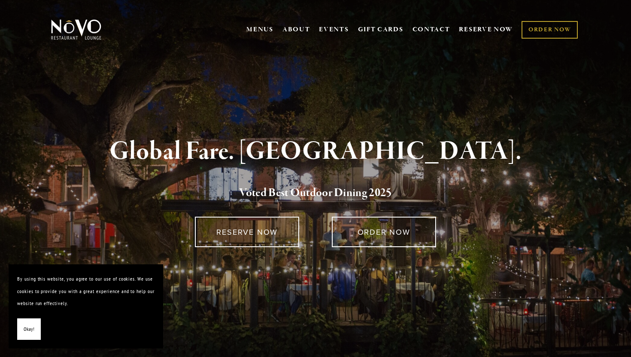  Describe the element at coordinates (312, 193) in the screenshot. I see `a: Voted Best Outdoor Dining 202` at that location.